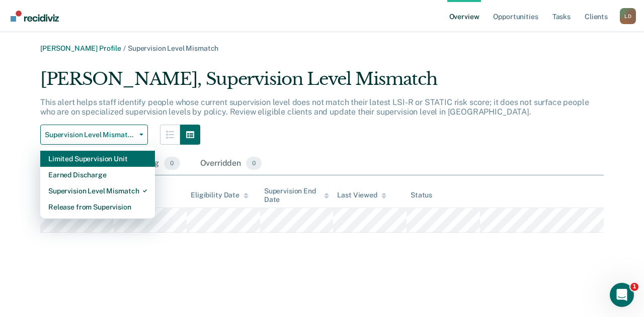 The image size is (644, 317). What do you see at coordinates (297, 195) in the screenshot?
I see `div: Supervision End Date` at bounding box center [297, 195].